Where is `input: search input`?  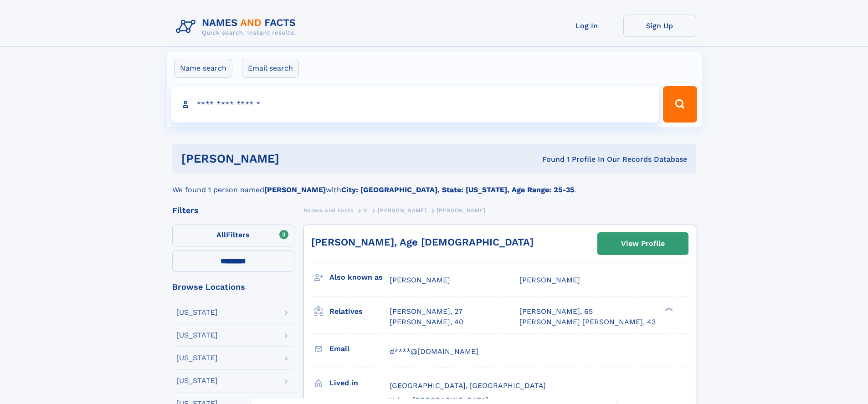
input: search input is located at coordinates (415, 104).